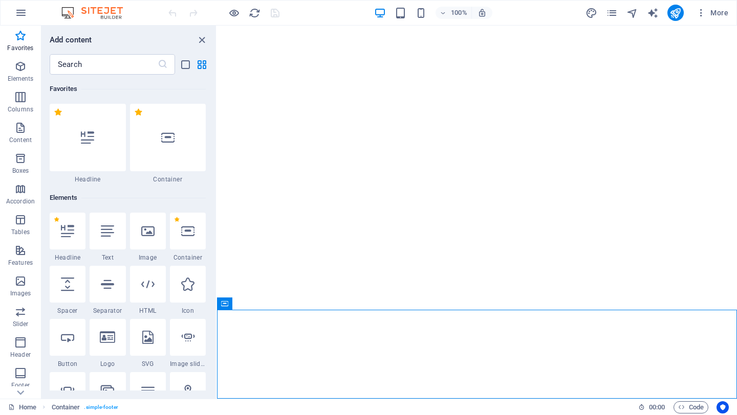  Describe the element at coordinates (107, 344) in the screenshot. I see `div: Logo` at that location.